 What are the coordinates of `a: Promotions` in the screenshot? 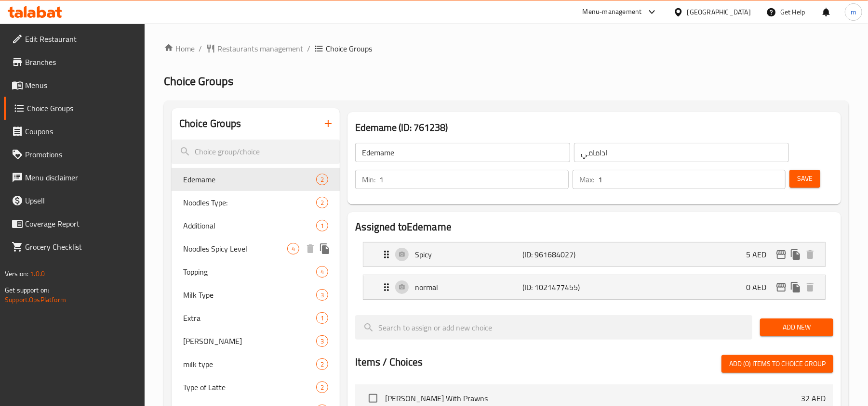 It's located at (74, 155).